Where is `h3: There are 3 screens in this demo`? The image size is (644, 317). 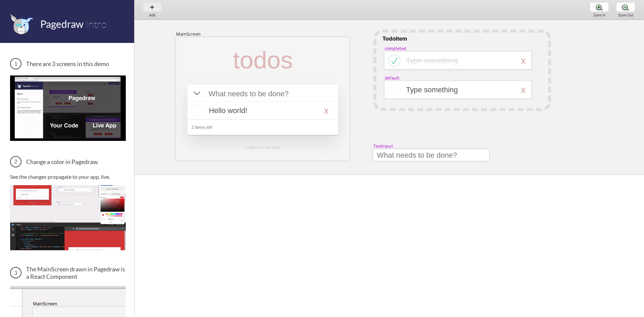
h3: There are 3 screens in this demo is located at coordinates (68, 64).